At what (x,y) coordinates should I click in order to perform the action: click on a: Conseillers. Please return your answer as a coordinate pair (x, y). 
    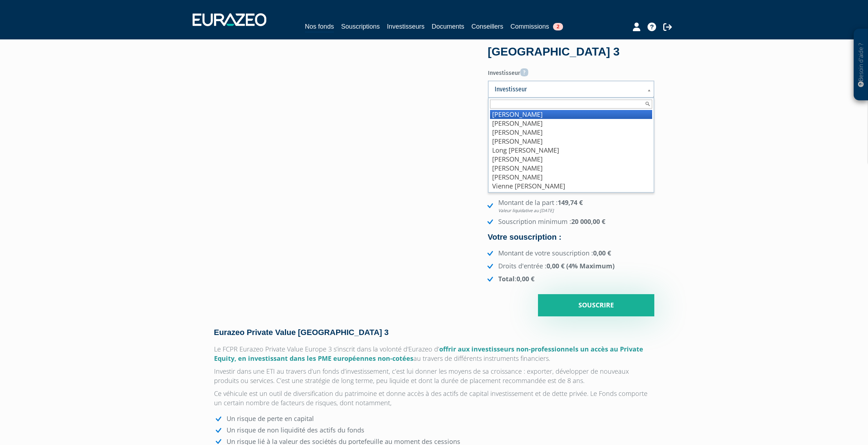
    Looking at the image, I should click on (487, 26).